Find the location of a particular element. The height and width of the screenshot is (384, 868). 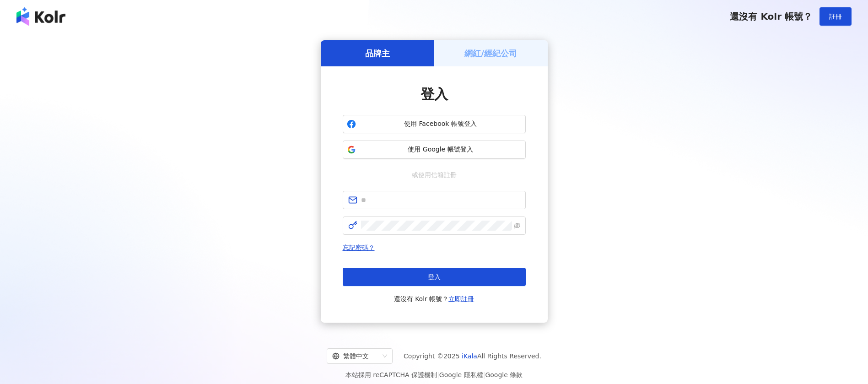

a: 忘記密碼？ is located at coordinates (359, 248).